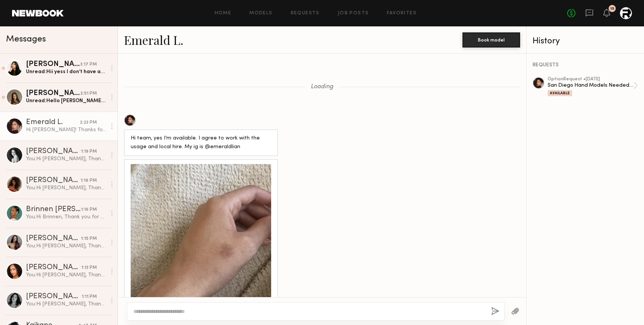 This screenshot has width=644, height=325. Describe the element at coordinates (223, 13) in the screenshot. I see `a: Home` at that location.